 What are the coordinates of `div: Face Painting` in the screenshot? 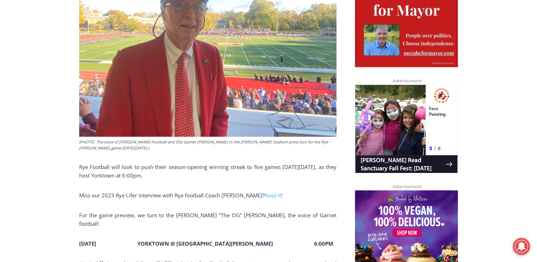 It's located at (87, 39).